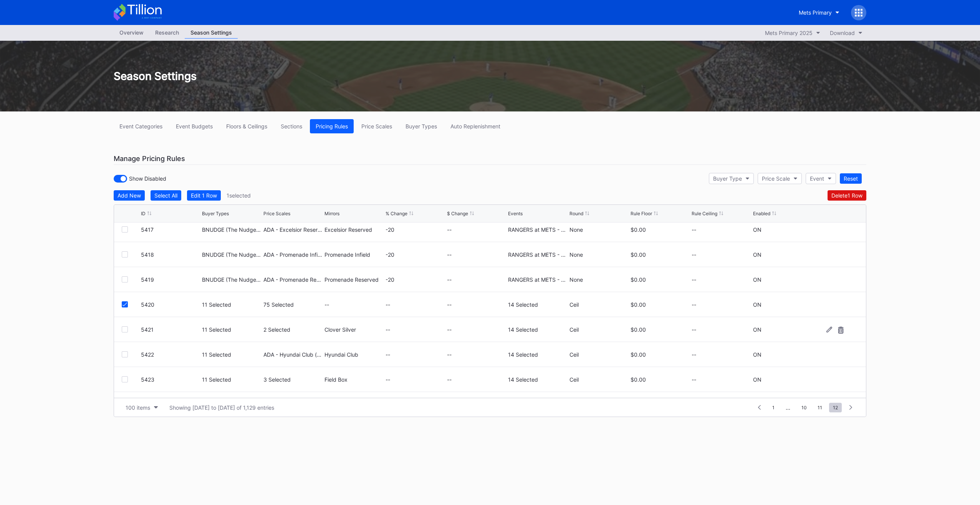  Describe the element at coordinates (780, 178) in the screenshot. I see `button: Price Scale` at that location.